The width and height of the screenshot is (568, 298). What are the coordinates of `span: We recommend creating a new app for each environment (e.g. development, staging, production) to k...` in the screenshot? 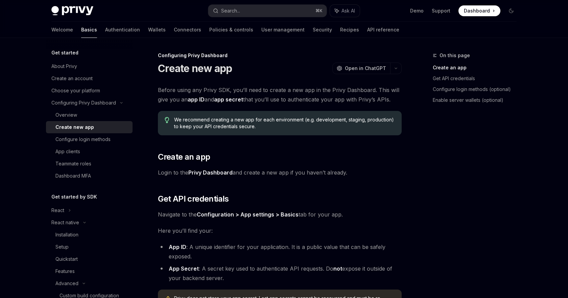 It's located at (284, 123).